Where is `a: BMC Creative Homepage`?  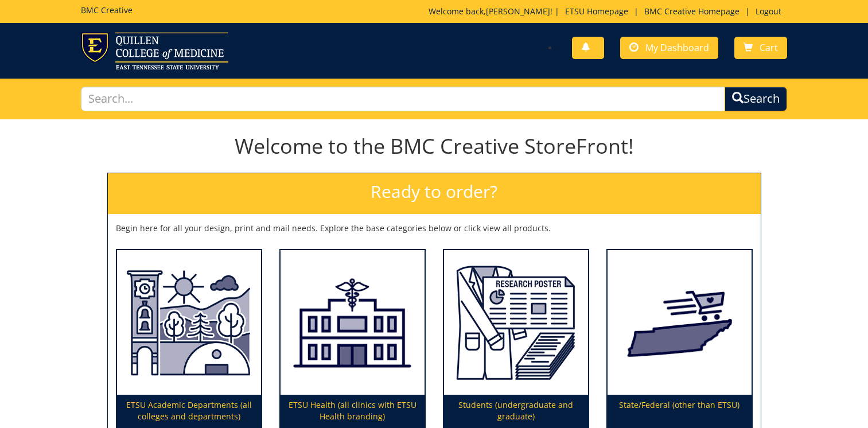
a: BMC Creative Homepage is located at coordinates (692, 11).